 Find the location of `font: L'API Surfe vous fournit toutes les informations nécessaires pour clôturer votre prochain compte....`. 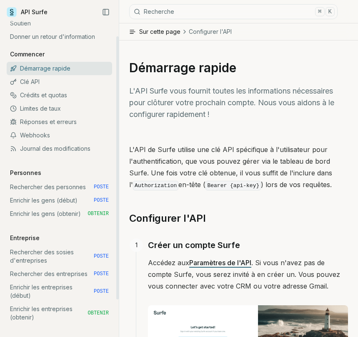

font: L'API Surfe vous fournit toutes les informations nécessaires pour clôturer votre prochain compte.... is located at coordinates (232, 102).